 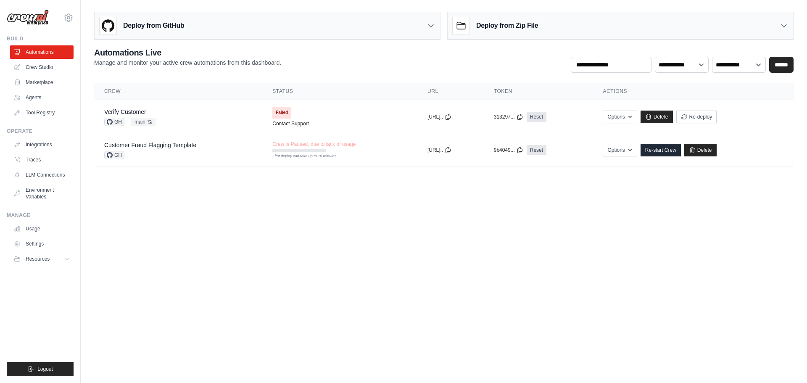 I want to click on th: Token, so click(x=538, y=91).